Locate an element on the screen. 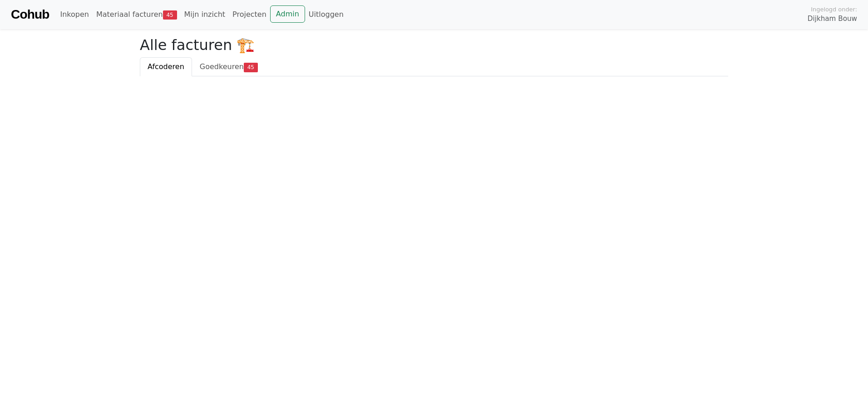 The image size is (868, 420). h2: Alle facturen 🏗️ is located at coordinates (434, 45).